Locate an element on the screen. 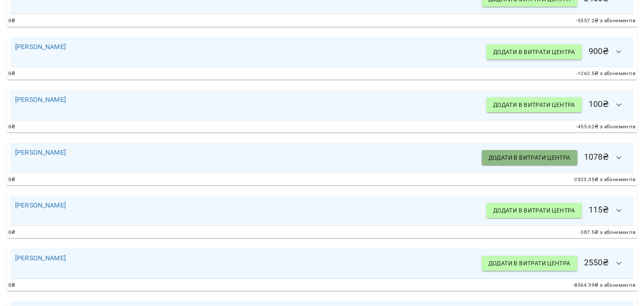  h6: 115 ₴ is located at coordinates (558, 210).